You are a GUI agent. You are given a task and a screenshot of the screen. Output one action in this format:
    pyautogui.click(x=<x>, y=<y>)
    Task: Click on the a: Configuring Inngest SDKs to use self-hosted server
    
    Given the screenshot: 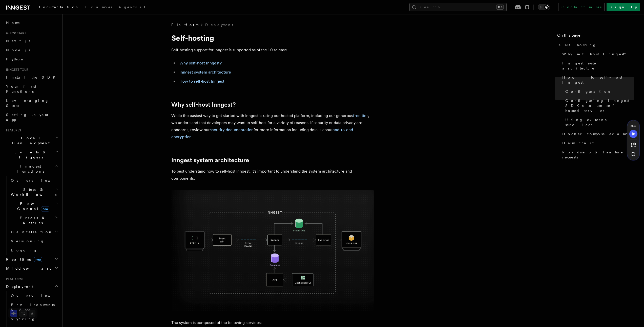 What is the action you would take?
    pyautogui.click(x=599, y=106)
    